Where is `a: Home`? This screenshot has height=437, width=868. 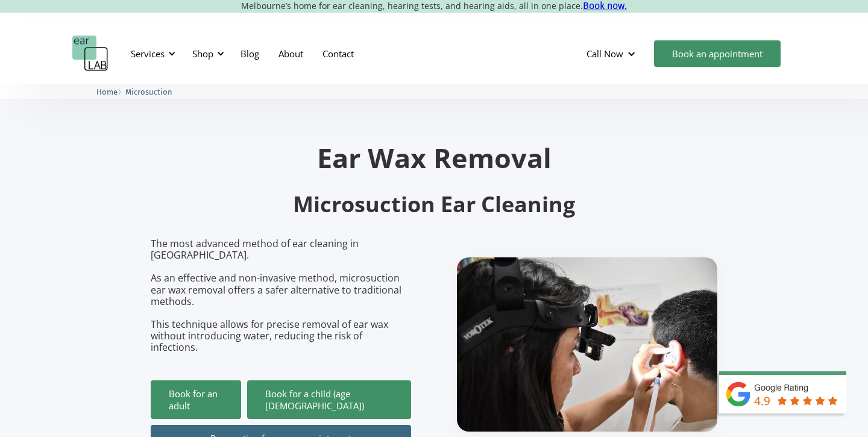 a: Home is located at coordinates (107, 91).